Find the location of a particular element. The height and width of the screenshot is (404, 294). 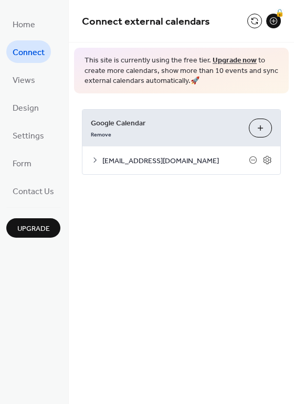

span: Home is located at coordinates (24, 25).